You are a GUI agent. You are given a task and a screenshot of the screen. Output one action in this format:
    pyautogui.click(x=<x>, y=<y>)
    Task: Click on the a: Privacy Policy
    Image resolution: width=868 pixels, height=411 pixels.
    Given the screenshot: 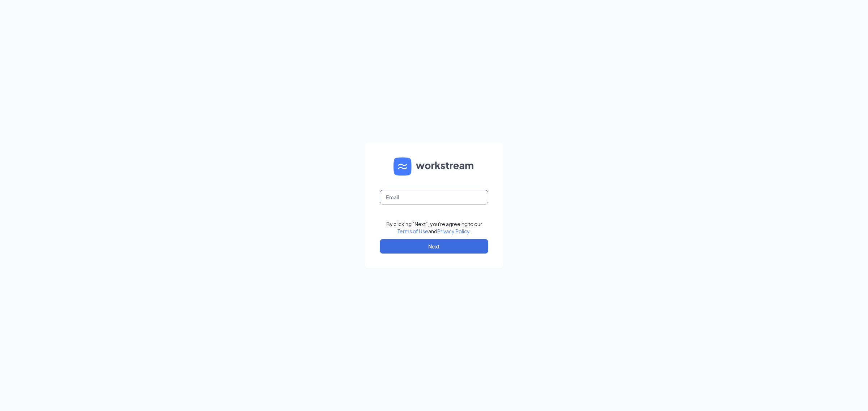 What is the action you would take?
    pyautogui.click(x=453, y=231)
    